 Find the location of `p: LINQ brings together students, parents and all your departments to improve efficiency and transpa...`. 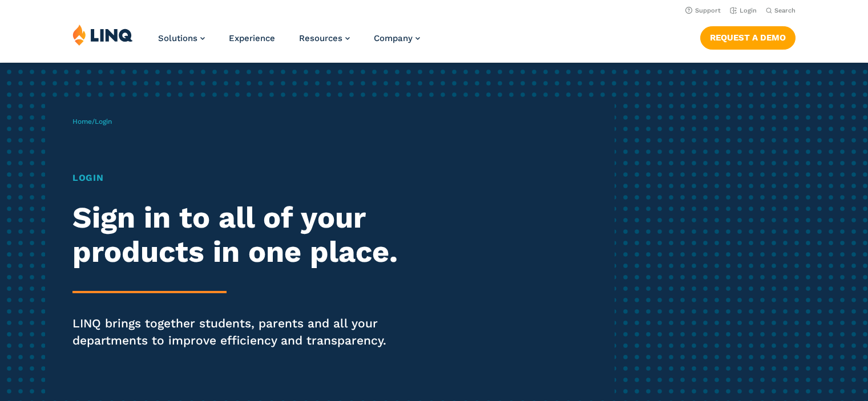

p: LINQ brings together students, parents and all your departments to improve efficiency and transpa... is located at coordinates (240, 332).